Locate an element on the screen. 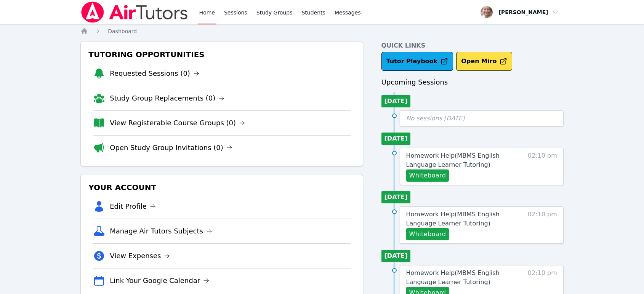  a: Open Study Group Invitations (0) is located at coordinates (171, 148).